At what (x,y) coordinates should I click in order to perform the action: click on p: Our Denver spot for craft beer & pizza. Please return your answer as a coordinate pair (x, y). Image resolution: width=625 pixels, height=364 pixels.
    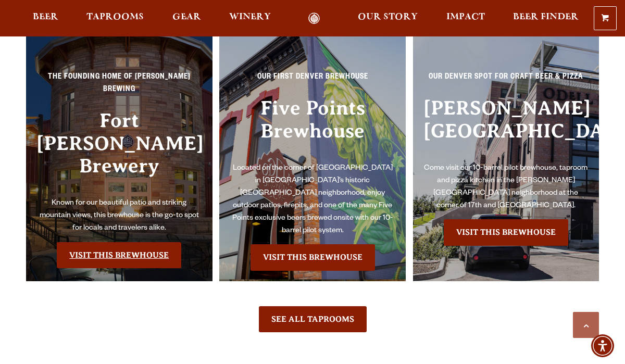
    Looking at the image, I should click on (506, 81).